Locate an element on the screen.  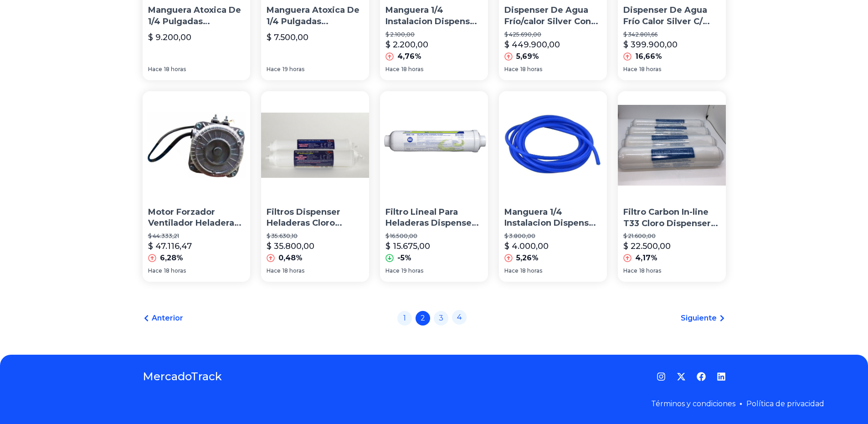
img: Filtros Dispenser Heladeras Cloro Sedimentos is located at coordinates (315, 145).